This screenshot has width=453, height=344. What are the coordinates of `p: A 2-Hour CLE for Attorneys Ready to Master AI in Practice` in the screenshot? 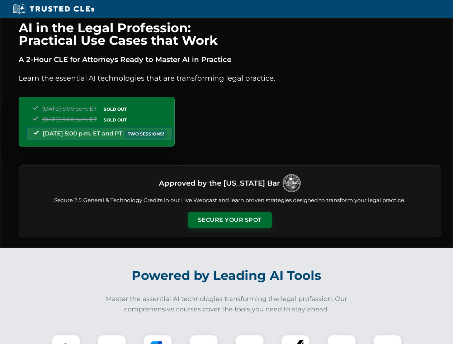 It's located at (230, 60).